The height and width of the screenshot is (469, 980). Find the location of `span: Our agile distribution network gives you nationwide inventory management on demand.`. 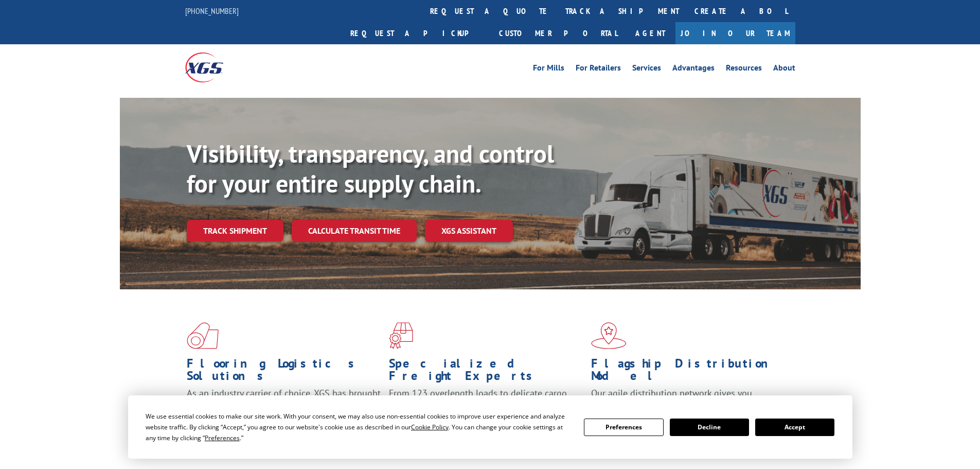

span: Our agile distribution network gives you nationwide inventory management on demand. is located at coordinates (685, 399).